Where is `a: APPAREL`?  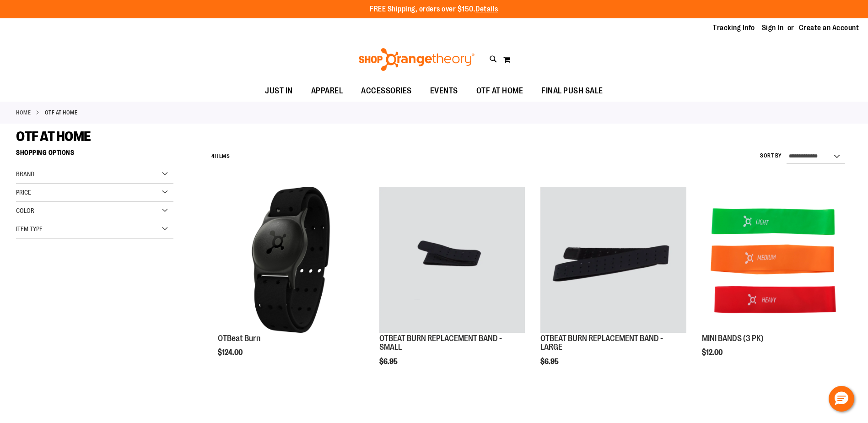
a: APPAREL is located at coordinates (327, 91).